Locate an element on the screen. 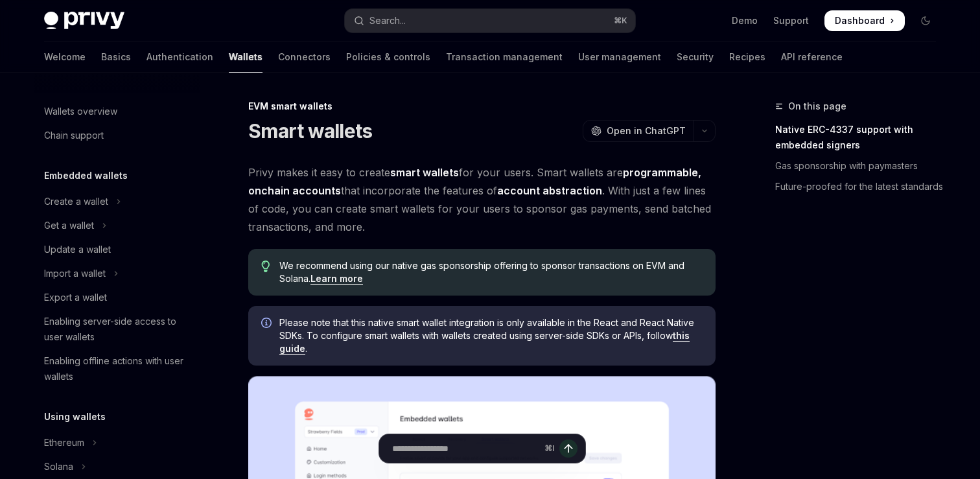 Image resolution: width=980 pixels, height=479 pixels. input: Ask a question... is located at coordinates (465, 449).